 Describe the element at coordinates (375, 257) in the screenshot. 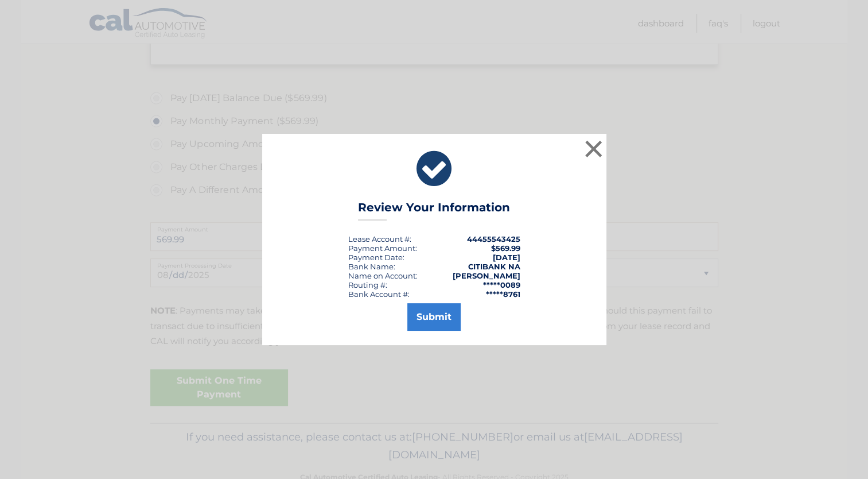

I see `span: Payment Date` at that location.